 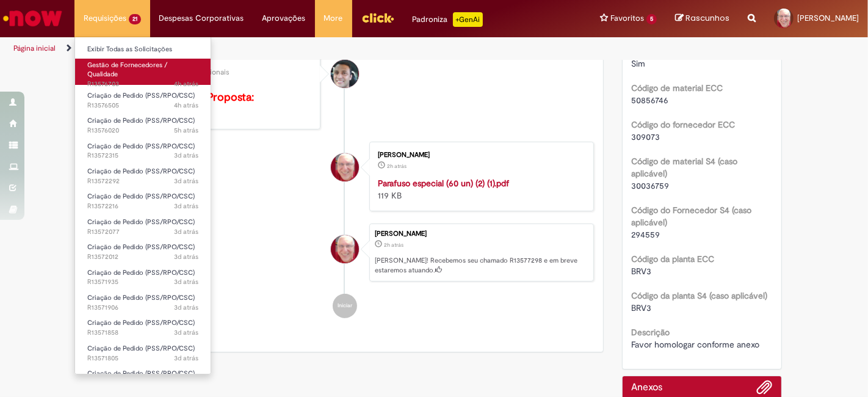 I want to click on span: More, so click(x=333, y=18).